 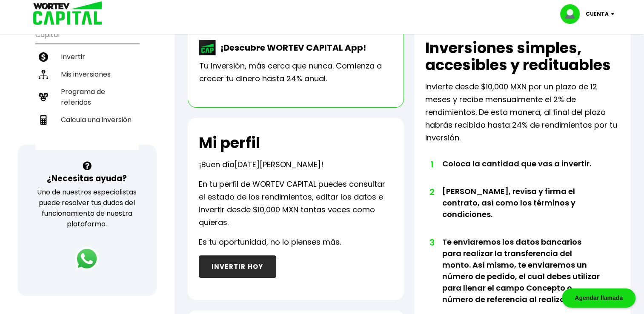 What do you see at coordinates (43, 57) in the screenshot?
I see `img: invertir-icon.b3b967d7.svg` at bounding box center [43, 57].